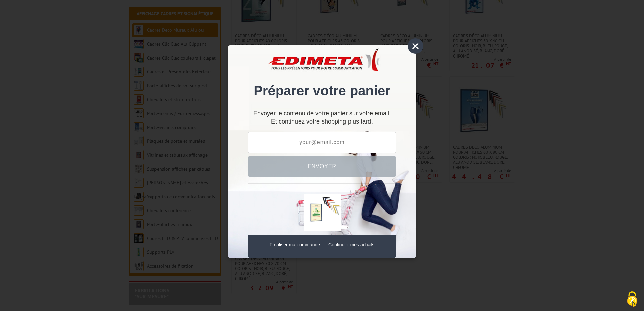 Image resolution: width=644 pixels, height=311 pixels. I want to click on button: Cookies (fenêtre modale), so click(632, 299).